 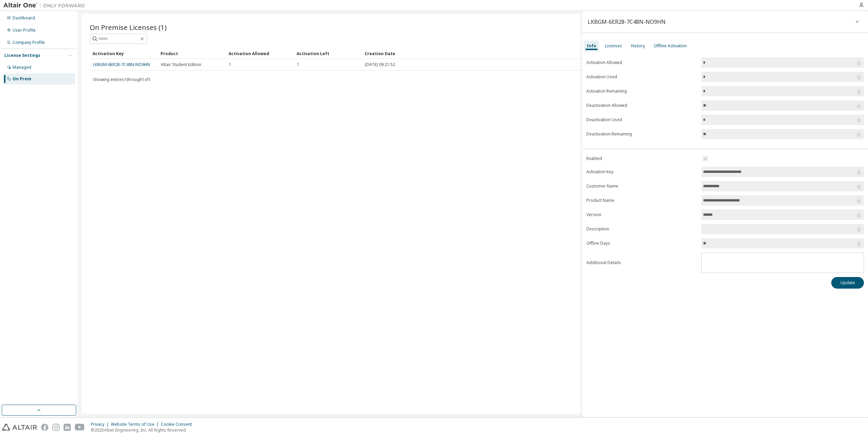 I want to click on span: On Premise Licenses (1), so click(x=128, y=27).